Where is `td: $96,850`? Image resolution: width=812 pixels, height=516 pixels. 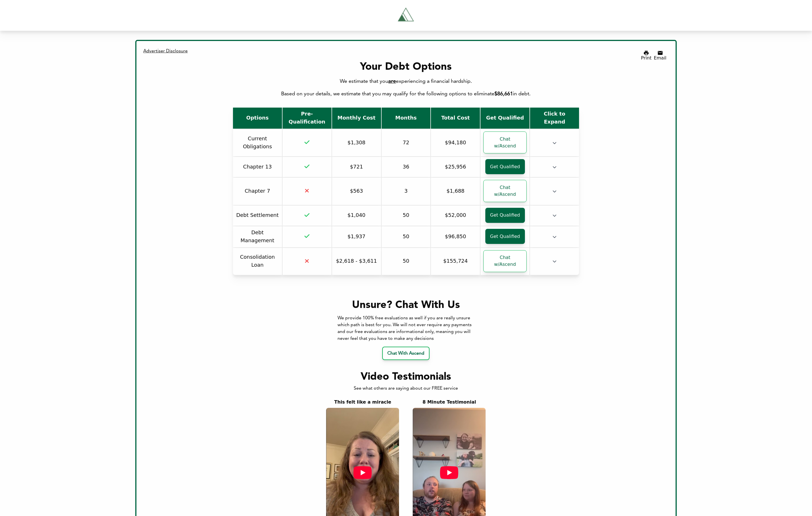
td: $96,850 is located at coordinates (455, 237).